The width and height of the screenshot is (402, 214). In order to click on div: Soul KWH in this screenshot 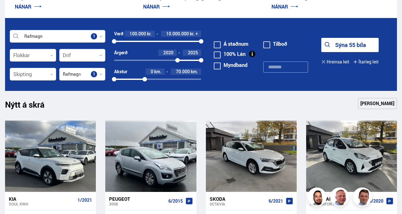, I will do `click(42, 203)`.